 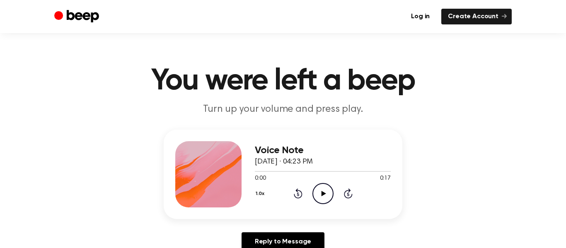 I want to click on a: Create Account, so click(x=477, y=17).